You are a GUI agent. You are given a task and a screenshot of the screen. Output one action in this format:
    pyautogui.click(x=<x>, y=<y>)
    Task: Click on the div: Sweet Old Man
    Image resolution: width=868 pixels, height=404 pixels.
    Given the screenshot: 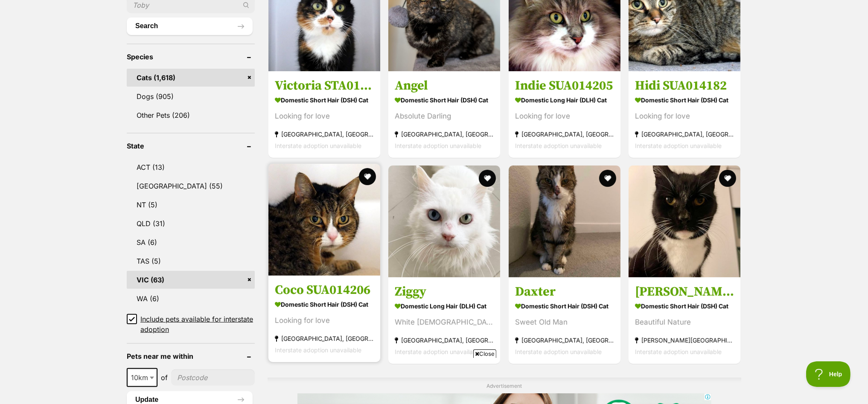 What is the action you would take?
    pyautogui.click(x=564, y=323)
    